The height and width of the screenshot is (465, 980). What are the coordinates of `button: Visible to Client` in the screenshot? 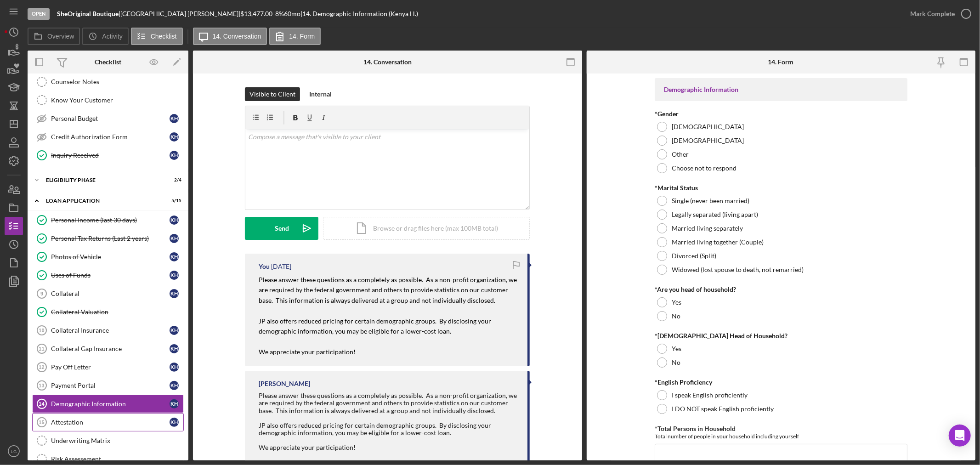 It's located at (273, 94).